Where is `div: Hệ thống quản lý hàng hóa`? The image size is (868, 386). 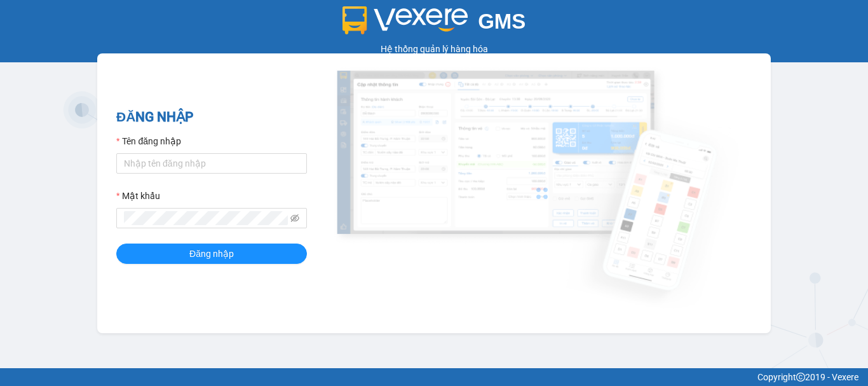
div: Hệ thống quản lý hàng hóa is located at coordinates (434, 49).